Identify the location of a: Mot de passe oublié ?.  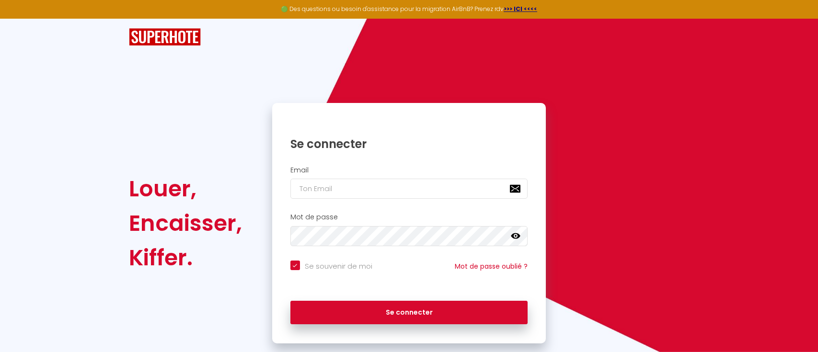
(491, 267).